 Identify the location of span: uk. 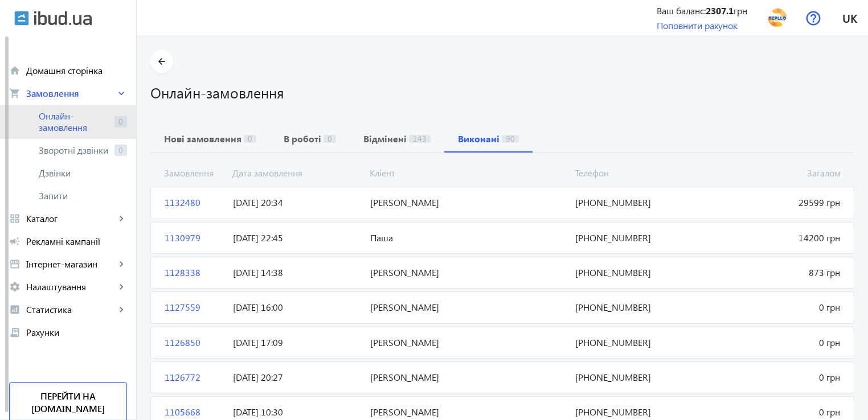
(850, 18).